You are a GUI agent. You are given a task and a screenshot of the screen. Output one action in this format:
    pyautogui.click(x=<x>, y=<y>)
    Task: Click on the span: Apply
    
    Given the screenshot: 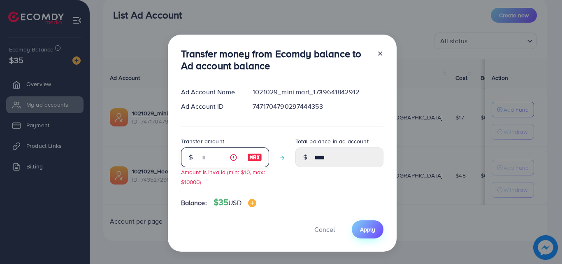 What is the action you would take?
    pyautogui.click(x=367, y=229)
    